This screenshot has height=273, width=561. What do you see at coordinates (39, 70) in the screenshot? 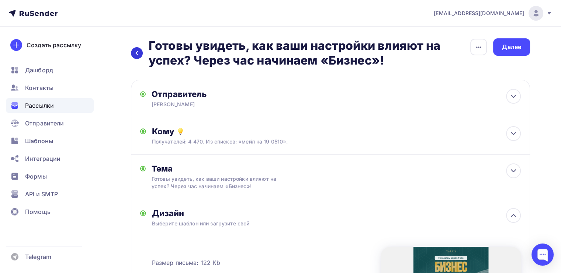
I see `span: Дашборд` at bounding box center [39, 70].